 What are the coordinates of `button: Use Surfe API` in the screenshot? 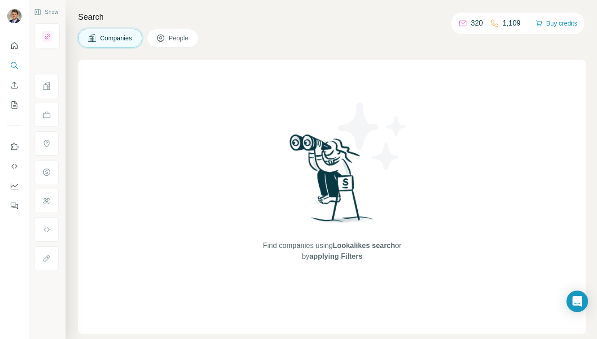 It's located at (14, 166).